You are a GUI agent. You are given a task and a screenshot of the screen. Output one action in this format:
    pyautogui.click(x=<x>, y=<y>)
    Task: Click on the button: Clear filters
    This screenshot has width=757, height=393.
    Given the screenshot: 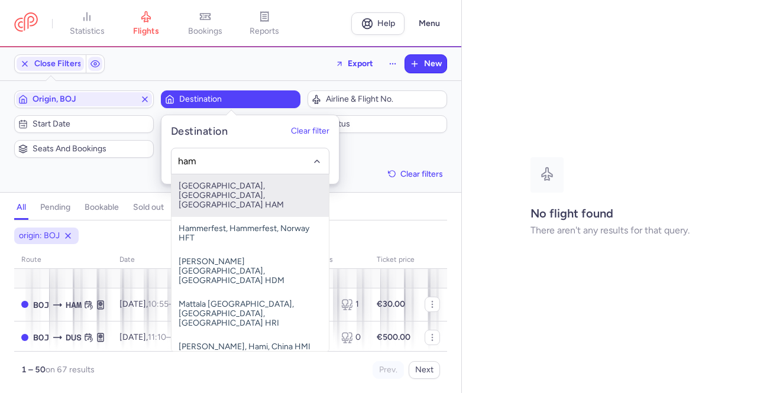 What is the action you would take?
    pyautogui.click(x=415, y=174)
    